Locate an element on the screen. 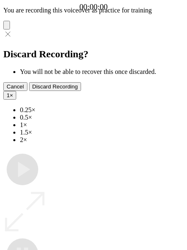 Image resolution: width=187 pixels, height=250 pixels. li: 1× is located at coordinates (102, 125).